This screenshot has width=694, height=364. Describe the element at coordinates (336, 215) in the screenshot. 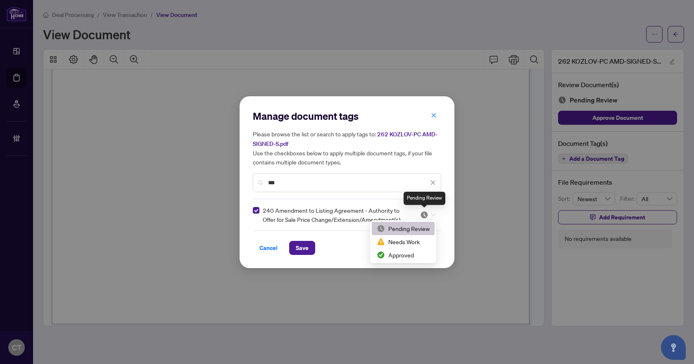

I see `span: 240 Amendment to Listing Agreement - Authority to Offer for Sale Price Change/Extension/Amendment(s)` at that location.